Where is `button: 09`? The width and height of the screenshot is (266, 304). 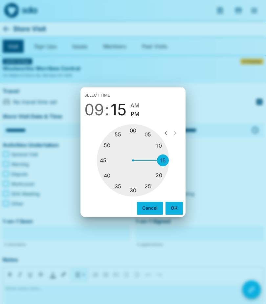 button: 09 is located at coordinates (94, 110).